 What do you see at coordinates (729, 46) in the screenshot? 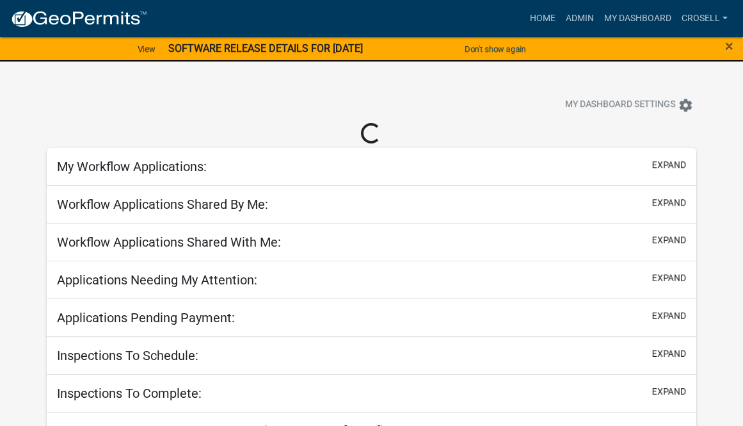
I see `button: Close` at bounding box center [729, 46].